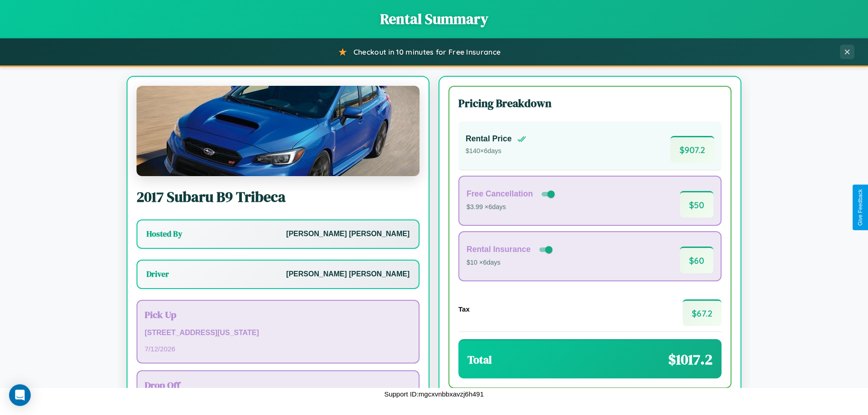  What do you see at coordinates (861, 207) in the screenshot?
I see `div: Give Feedback` at bounding box center [861, 207].